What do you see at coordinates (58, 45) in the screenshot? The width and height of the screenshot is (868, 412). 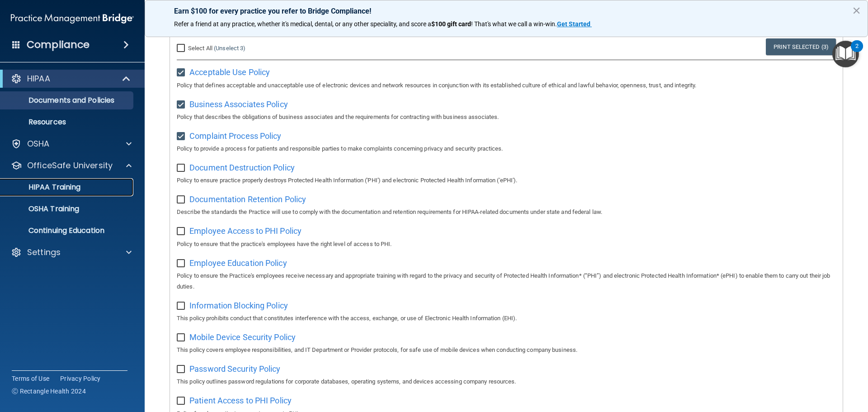 I see `h4: Compliance` at bounding box center [58, 45].